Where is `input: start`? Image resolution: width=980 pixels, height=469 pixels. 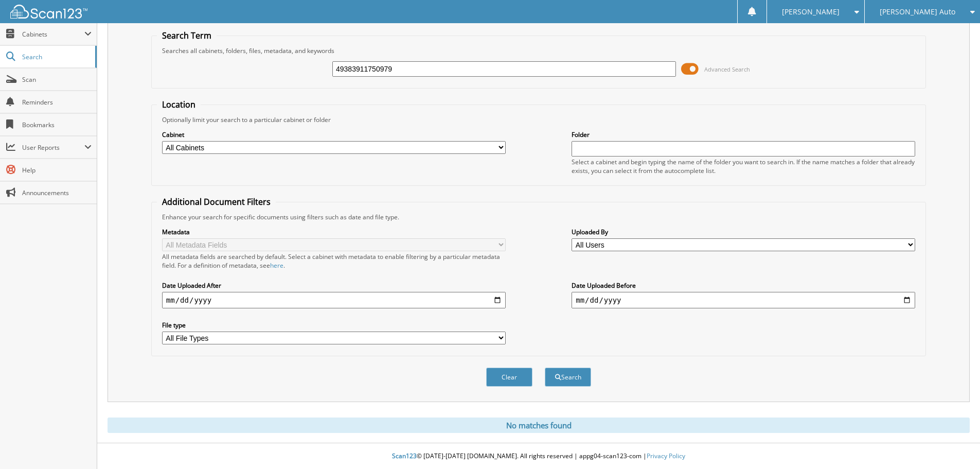 input: start is located at coordinates (334, 300).